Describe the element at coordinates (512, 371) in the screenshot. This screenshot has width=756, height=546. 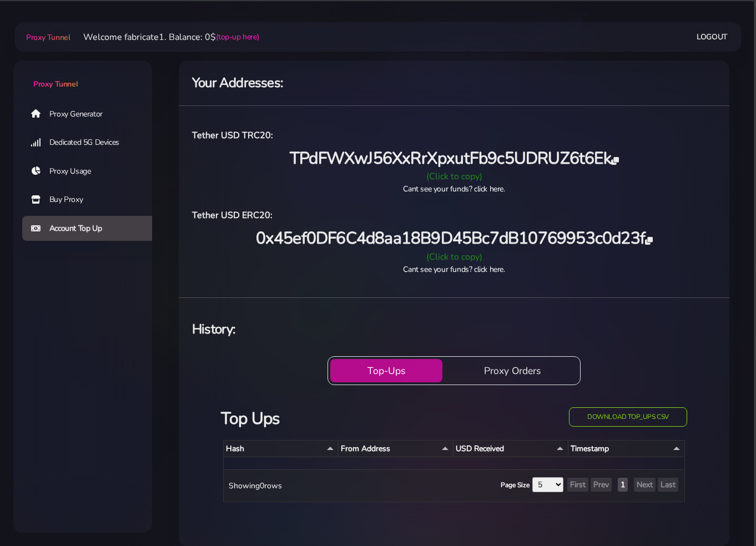
I see `button: Proxy Orders` at that location.